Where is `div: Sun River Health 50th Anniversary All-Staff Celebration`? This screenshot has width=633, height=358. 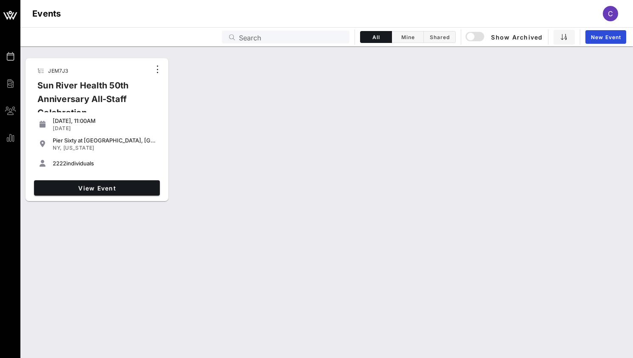
div: Sun River Health 50th Anniversary All-Staff Celebration is located at coordinates (90, 102).